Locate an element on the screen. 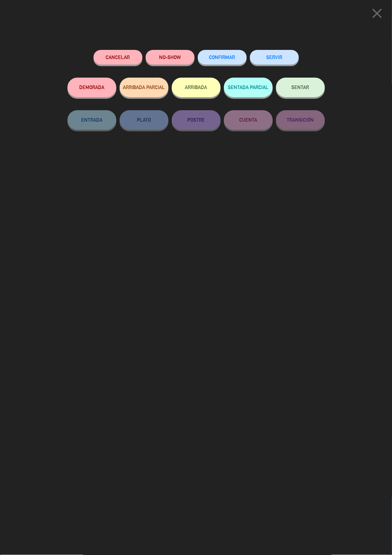 This screenshot has height=555, width=392. button: PLATO is located at coordinates (144, 120).